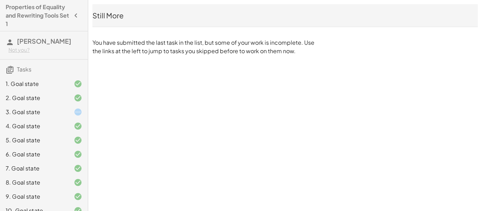 The width and height of the screenshot is (482, 211). I want to click on div: 3. Goal state, so click(34, 112).